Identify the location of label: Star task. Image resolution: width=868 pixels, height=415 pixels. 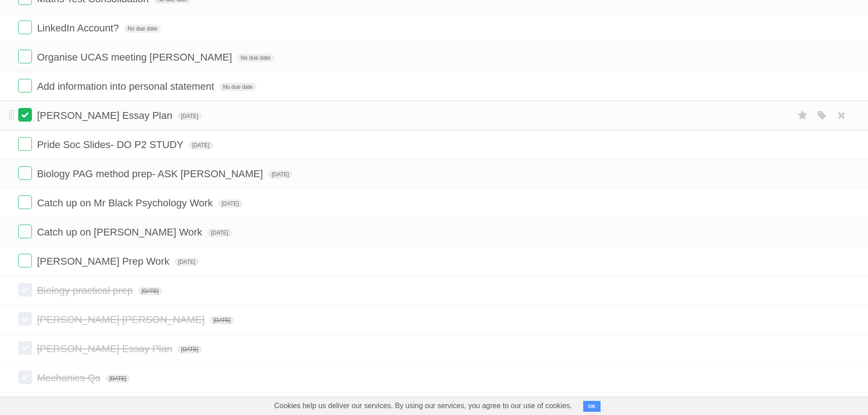
(803, 115).